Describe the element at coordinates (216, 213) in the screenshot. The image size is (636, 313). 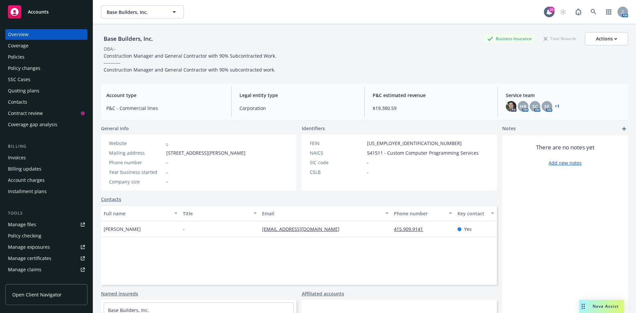
I see `div: Title` at that location.